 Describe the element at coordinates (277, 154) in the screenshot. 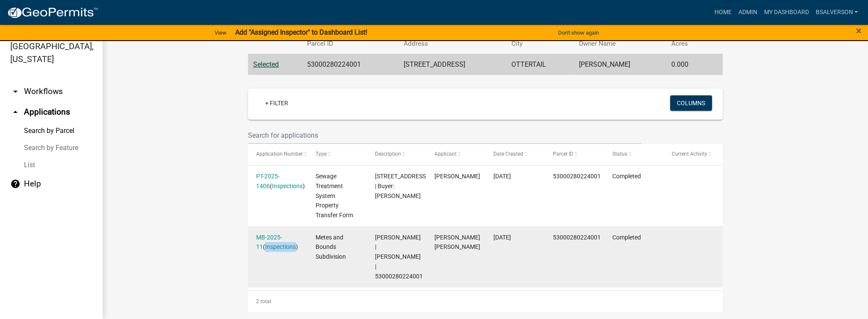

I see `datatable-header-cell: Application Number` at that location.